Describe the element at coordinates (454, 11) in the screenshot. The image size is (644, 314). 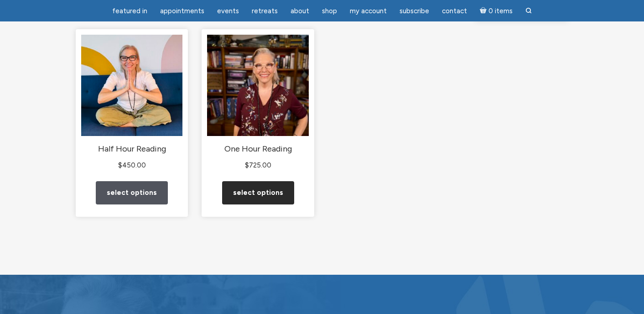
I see `span: Contact` at that location.